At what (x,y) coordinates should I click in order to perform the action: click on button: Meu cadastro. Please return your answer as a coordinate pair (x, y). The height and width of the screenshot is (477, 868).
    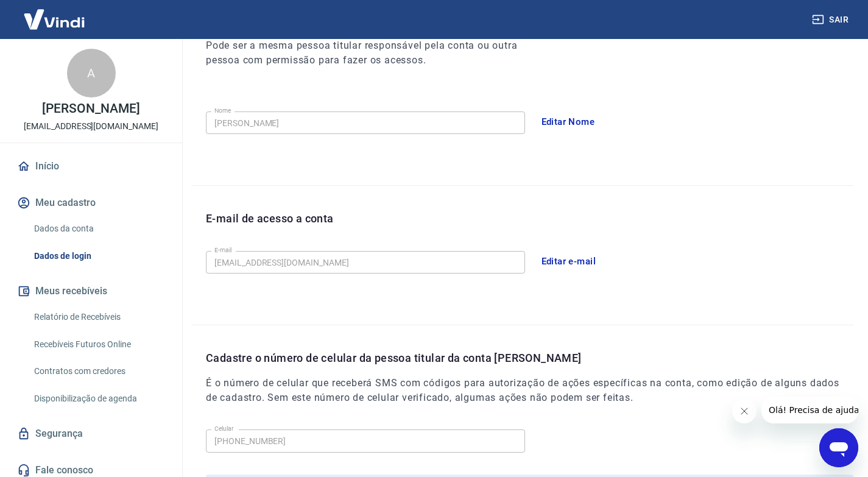
    Looking at the image, I should click on (91, 203).